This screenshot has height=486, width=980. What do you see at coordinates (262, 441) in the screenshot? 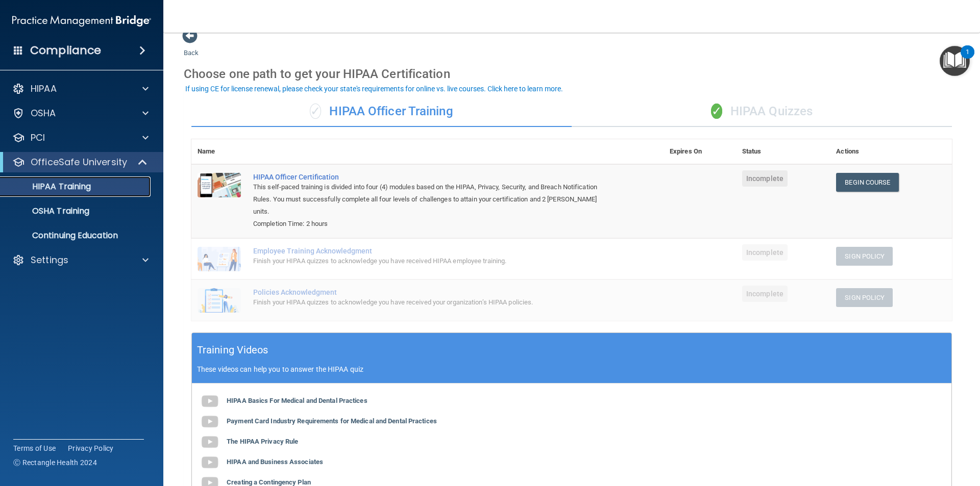
I see `b: The HIPAA Privacy Rule` at bounding box center [262, 441].